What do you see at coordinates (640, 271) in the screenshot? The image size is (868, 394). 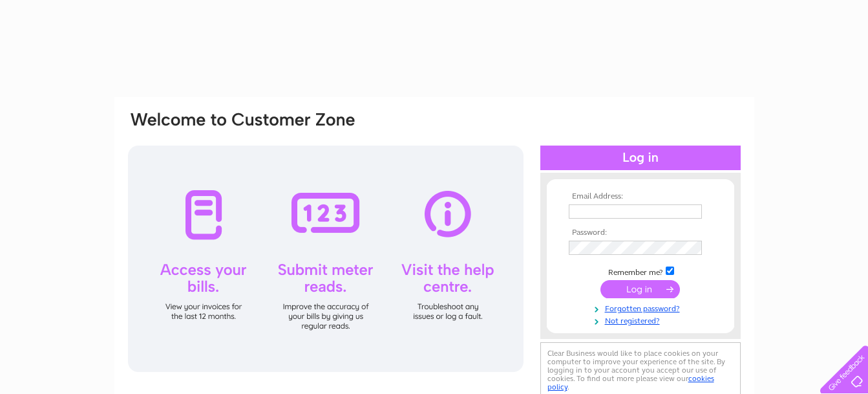 I see `td: Remember me?` at bounding box center [640, 271].